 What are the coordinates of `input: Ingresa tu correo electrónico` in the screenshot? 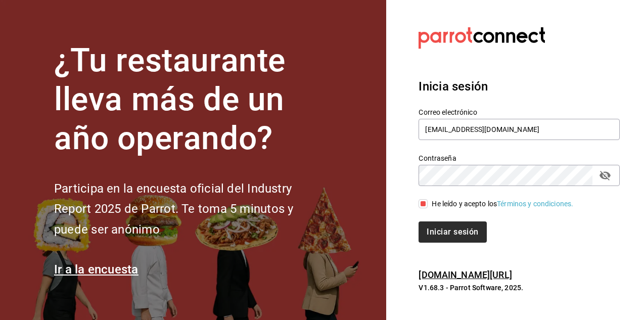 It's located at (519, 129).